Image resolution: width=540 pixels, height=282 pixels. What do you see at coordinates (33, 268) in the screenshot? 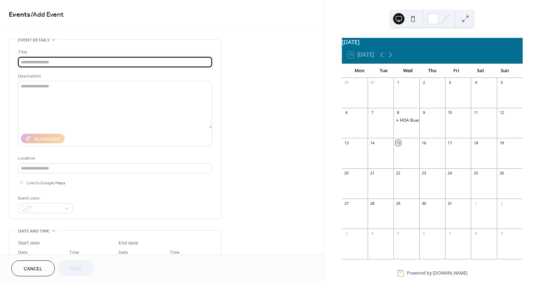
I see `button: Cancel` at bounding box center [33, 268].